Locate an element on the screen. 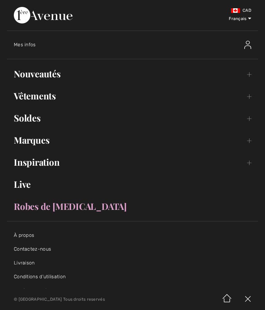 The height and width of the screenshot is (310, 265). a: Soldes is located at coordinates (133, 118).